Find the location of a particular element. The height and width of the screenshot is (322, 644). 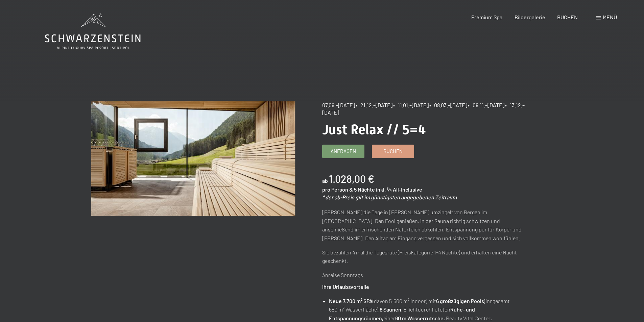

a: Buchen is located at coordinates (393, 151).